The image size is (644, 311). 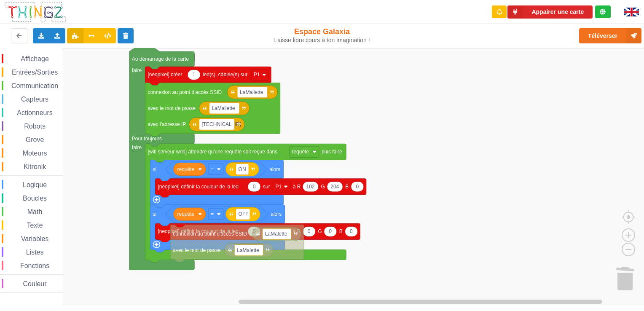 I want to click on text: OFF, so click(x=243, y=214).